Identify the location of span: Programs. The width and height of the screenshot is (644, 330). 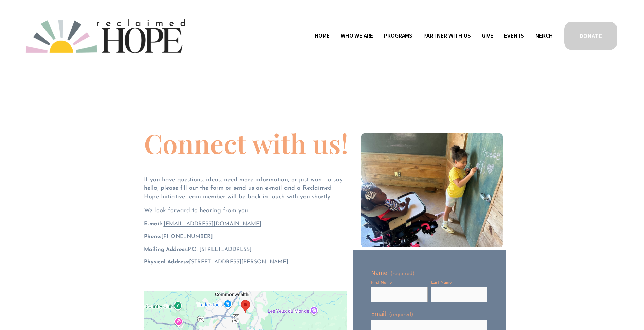
(399, 36).